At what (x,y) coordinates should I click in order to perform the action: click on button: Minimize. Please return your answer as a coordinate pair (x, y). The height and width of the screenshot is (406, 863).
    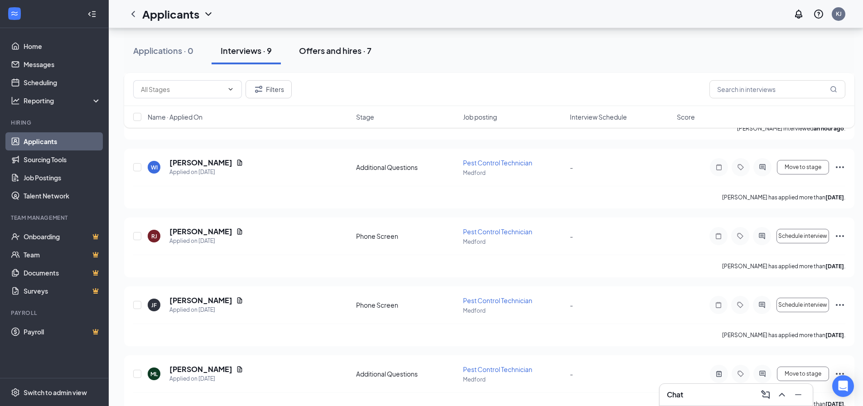
    Looking at the image, I should click on (799, 395).